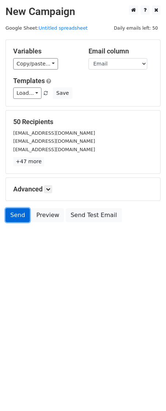 The height and width of the screenshot is (411, 166). Describe the element at coordinates (83, 122) in the screenshot. I see `h5: 50 Recipients` at that location.